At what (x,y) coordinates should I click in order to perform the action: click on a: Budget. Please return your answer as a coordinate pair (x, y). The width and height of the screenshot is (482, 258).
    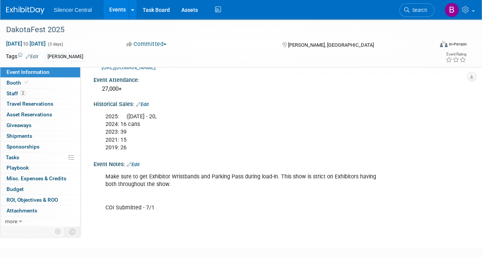
    Looking at the image, I should click on (40, 189).